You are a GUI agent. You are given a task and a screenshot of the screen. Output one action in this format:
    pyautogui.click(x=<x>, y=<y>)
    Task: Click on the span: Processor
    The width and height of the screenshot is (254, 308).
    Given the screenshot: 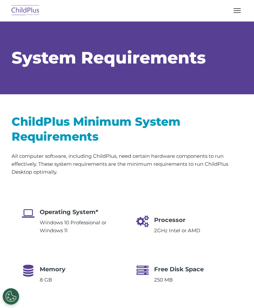 What is the action you would take?
    pyautogui.click(x=169, y=220)
    